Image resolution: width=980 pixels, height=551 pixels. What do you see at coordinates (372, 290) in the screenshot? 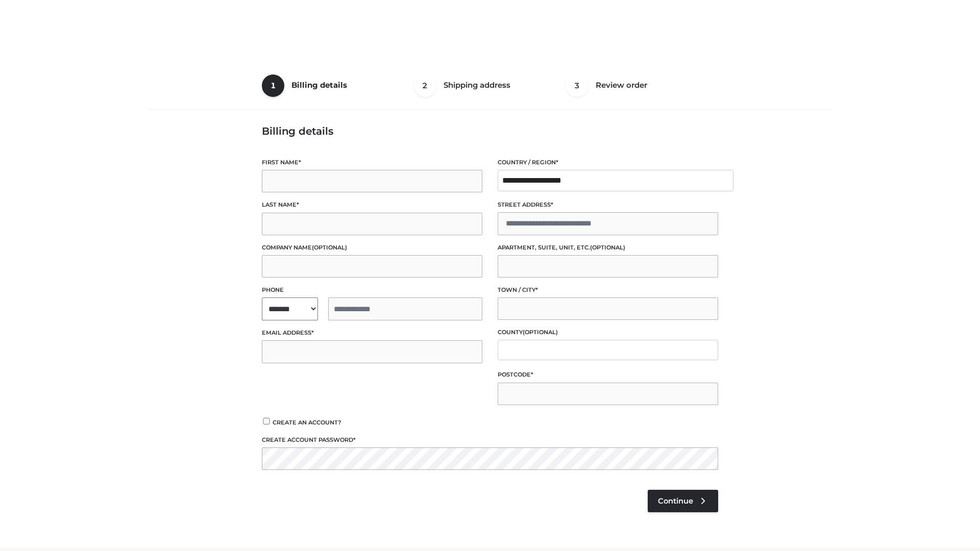
I see `label: Phone` at bounding box center [372, 290].